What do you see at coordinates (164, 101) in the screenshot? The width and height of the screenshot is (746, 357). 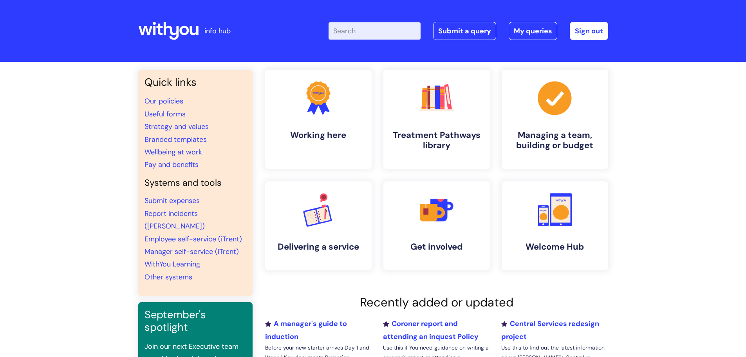 I see `a: Our policies` at bounding box center [164, 101].